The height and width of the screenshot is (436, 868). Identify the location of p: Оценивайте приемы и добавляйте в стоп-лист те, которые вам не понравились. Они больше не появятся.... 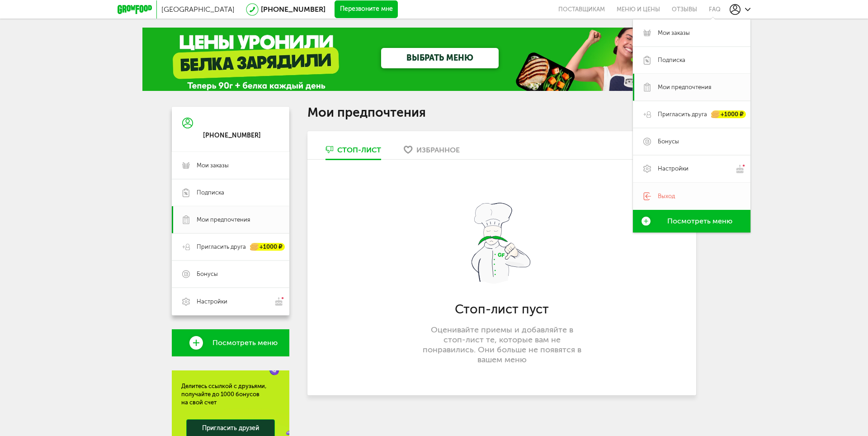
(502, 344).